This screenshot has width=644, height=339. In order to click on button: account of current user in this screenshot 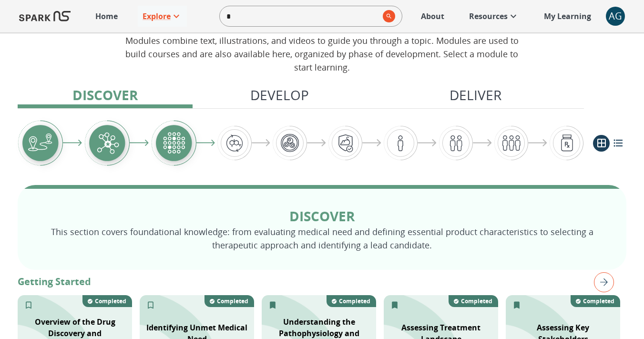, I will do `click(616, 16)`.